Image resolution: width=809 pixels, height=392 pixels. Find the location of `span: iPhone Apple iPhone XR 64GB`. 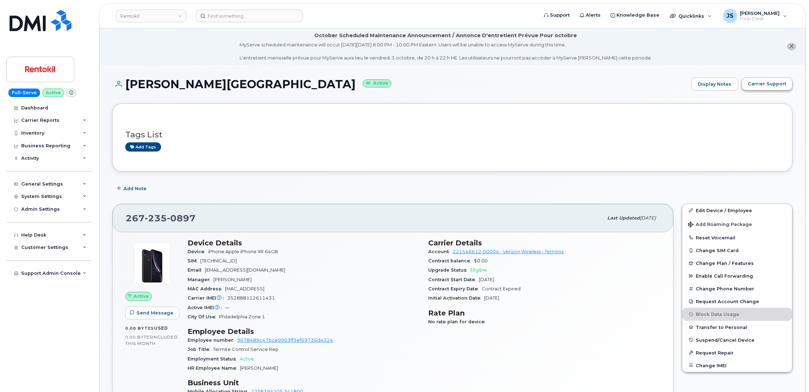

span: iPhone Apple iPhone XR 64GB is located at coordinates (243, 251).